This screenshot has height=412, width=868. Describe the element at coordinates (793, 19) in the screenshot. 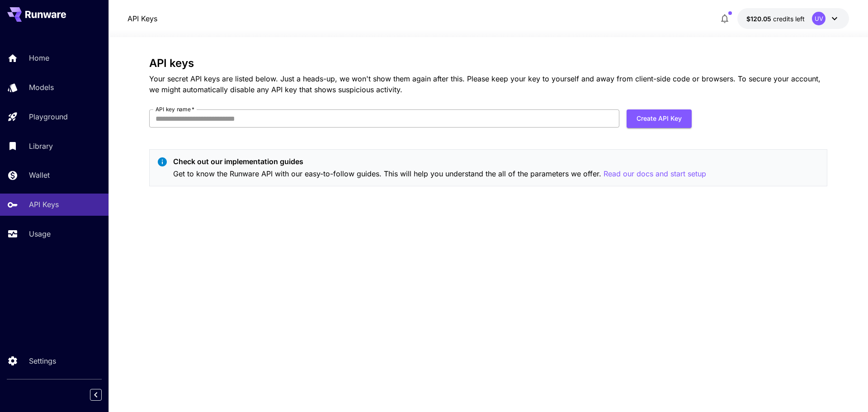

I see `button: $120.05UV` at that location.